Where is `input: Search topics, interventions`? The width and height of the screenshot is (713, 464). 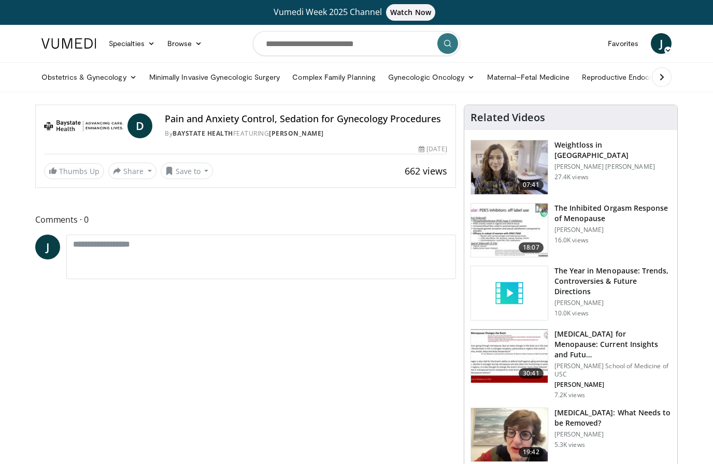 input: Search topics, interventions is located at coordinates (356, 44).